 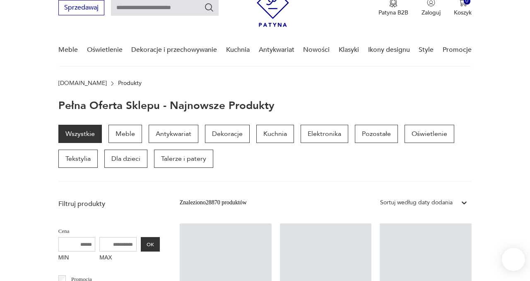 What do you see at coordinates (80, 134) in the screenshot?
I see `a: Wszystkie` at bounding box center [80, 134].